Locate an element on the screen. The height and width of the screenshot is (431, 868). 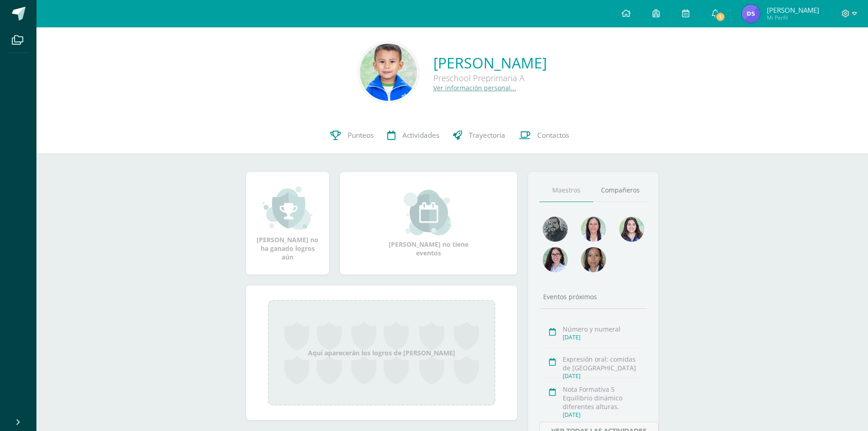
img: 2e11c01efca6fc05c1d47e3b721e47b3.png is located at coordinates (555, 260).